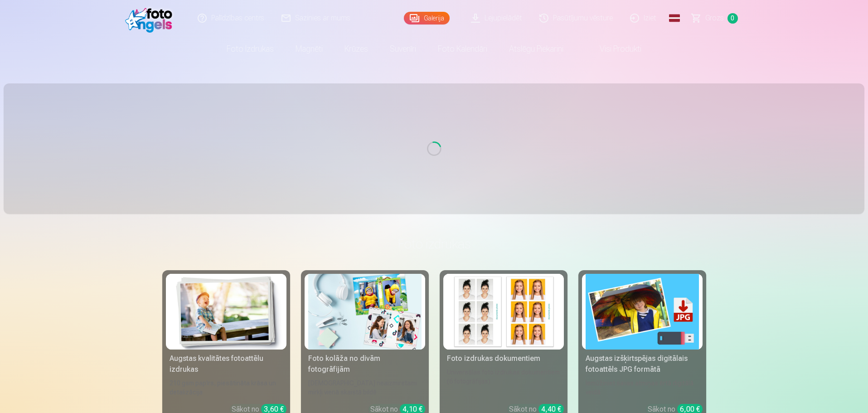 The width and height of the screenshot is (868, 413). Describe the element at coordinates (403, 49) in the screenshot. I see `a: Suvenīri` at that location.